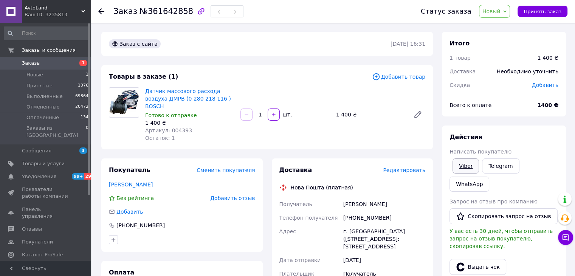 This screenshot has height=276, width=575. What do you see at coordinates (460, 58) in the screenshot?
I see `span: 1 товар` at bounding box center [460, 58].